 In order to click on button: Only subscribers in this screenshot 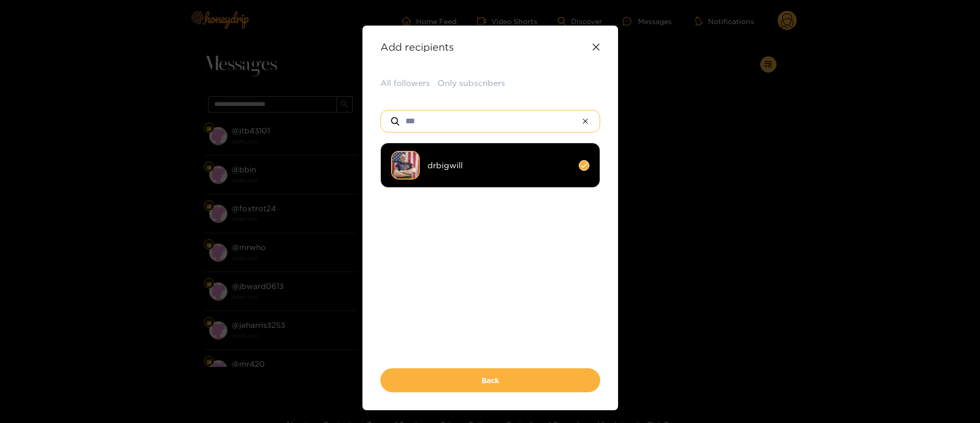, I will do `click(472, 83)`.